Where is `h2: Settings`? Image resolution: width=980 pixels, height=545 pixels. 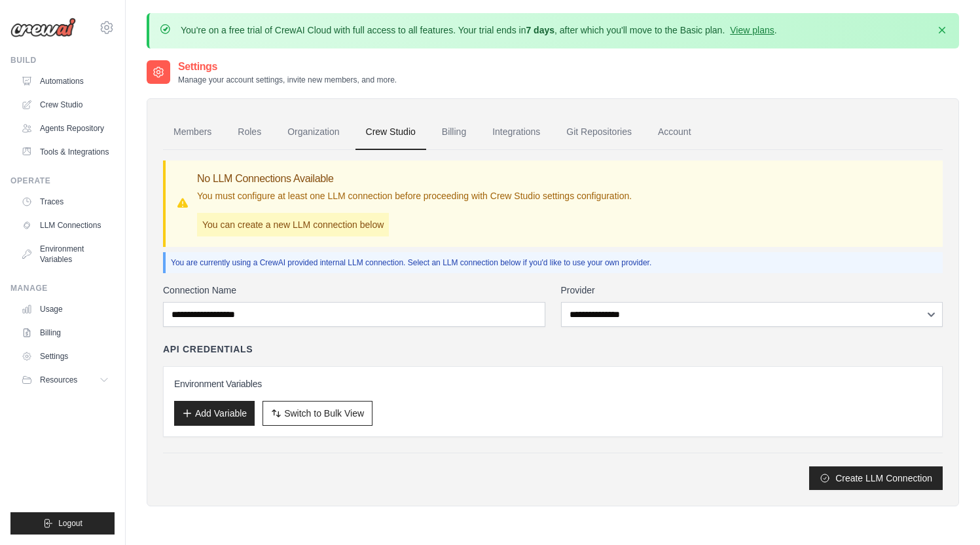
h2: Settings is located at coordinates (287, 67).